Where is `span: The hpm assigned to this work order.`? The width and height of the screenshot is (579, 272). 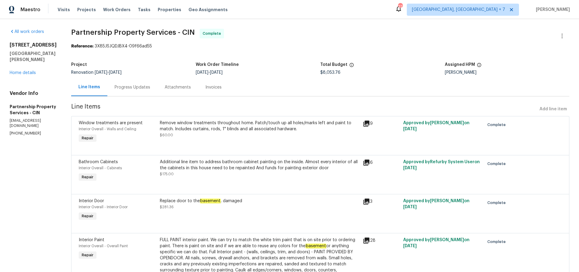
span: The hpm assigned to this work order. is located at coordinates (479, 66).